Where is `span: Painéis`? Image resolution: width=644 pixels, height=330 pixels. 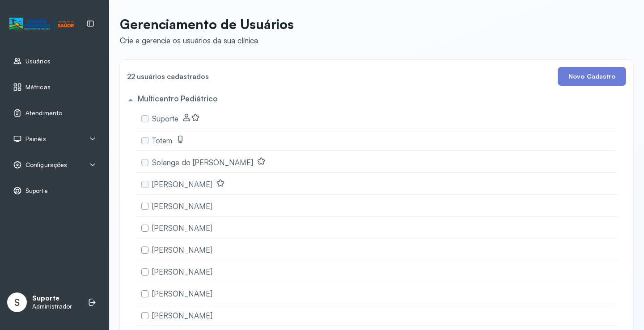
span: Painéis is located at coordinates (36, 139).